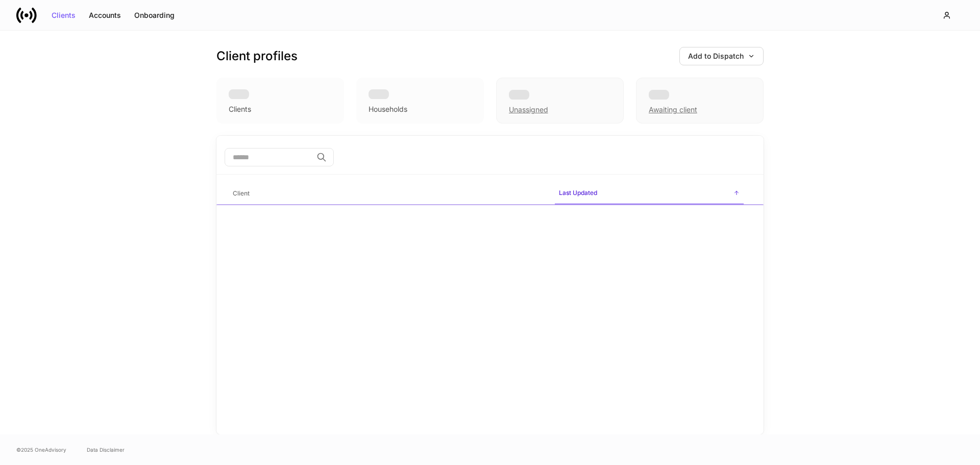  Describe the element at coordinates (721, 56) in the screenshot. I see `button: Add to Dispatch` at that location.